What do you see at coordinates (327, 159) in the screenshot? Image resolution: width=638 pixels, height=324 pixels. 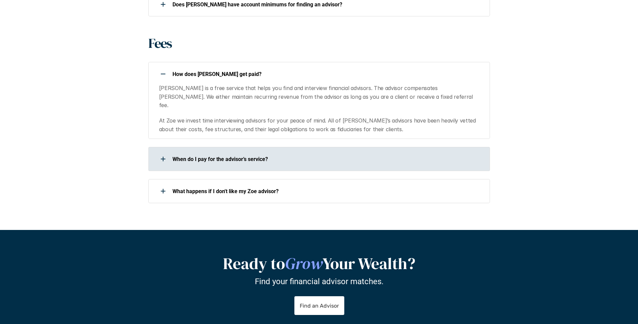 I see `p: When do I pay for the advisor’s service?` at bounding box center [327, 159].